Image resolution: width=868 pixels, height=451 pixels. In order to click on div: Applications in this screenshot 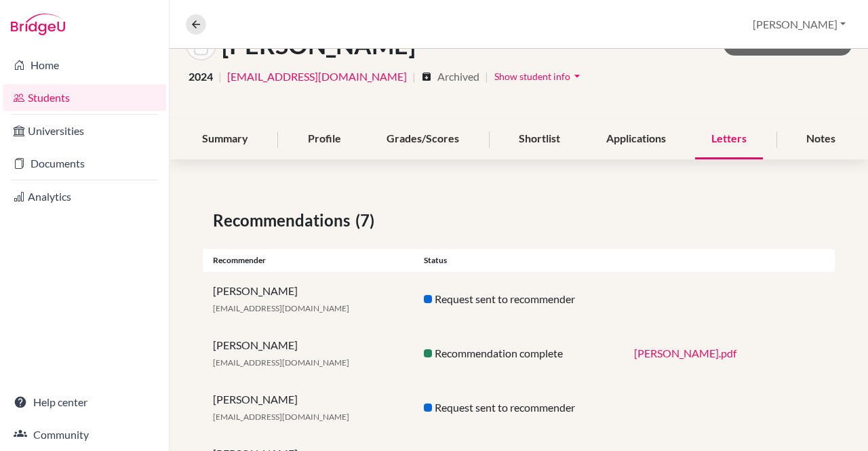, I will do `click(636, 139)`.